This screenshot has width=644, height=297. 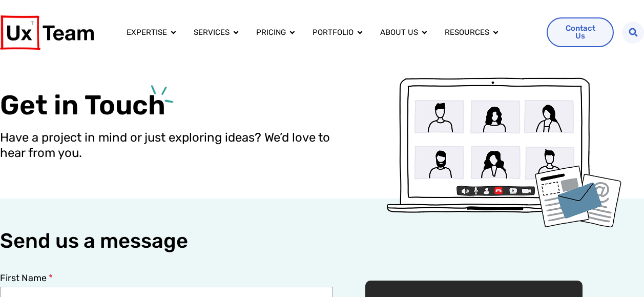 What do you see at coordinates (399, 33) in the screenshot?
I see `a: About us` at bounding box center [399, 33].